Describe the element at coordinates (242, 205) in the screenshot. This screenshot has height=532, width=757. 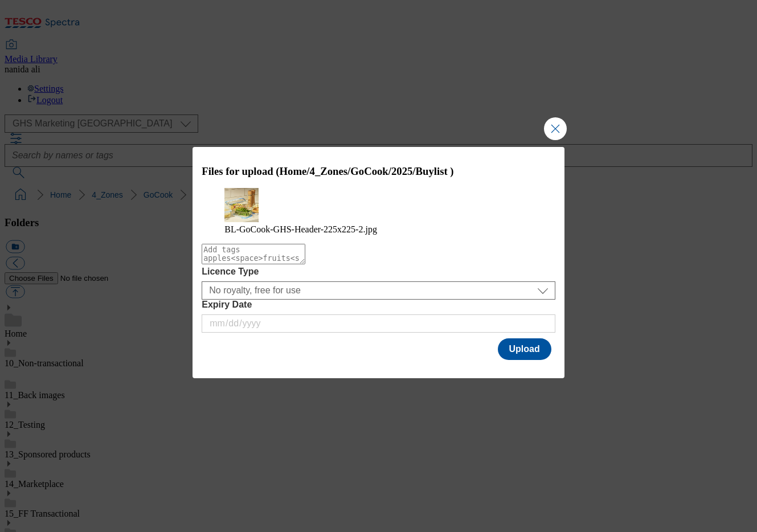
I see `img: preview` at that location.